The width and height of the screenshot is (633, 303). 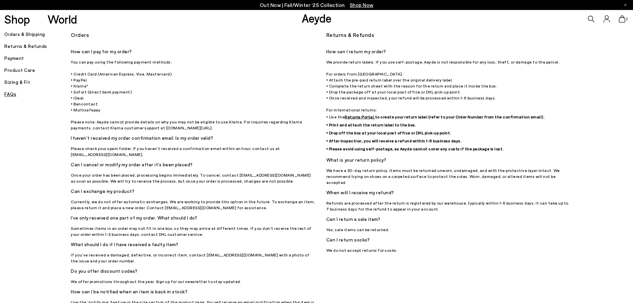 What do you see at coordinates (193, 95) in the screenshot?
I see `p: You can pay using the following payment methods: • Credit Card (American Express, Visa, Mastercar...` at bounding box center [193, 95].